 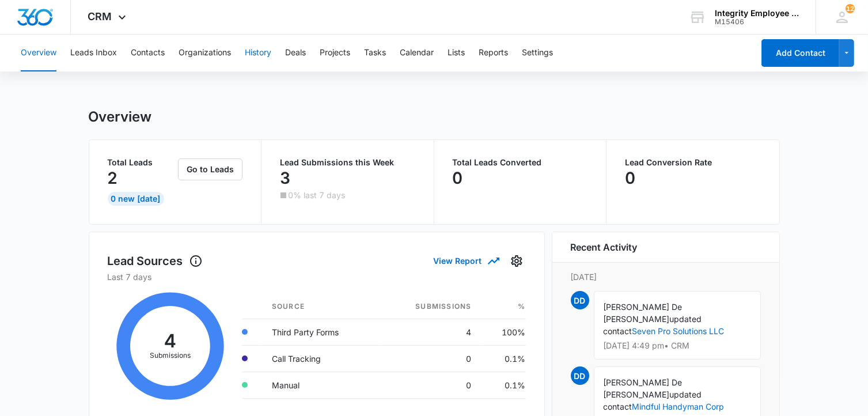 What do you see at coordinates (757, 13) in the screenshot?
I see `div: account name` at bounding box center [757, 13].